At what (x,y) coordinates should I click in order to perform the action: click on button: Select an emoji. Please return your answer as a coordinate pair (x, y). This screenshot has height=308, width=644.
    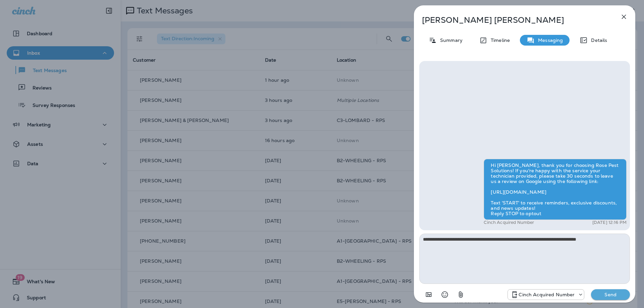
    Looking at the image, I should click on (445, 295).